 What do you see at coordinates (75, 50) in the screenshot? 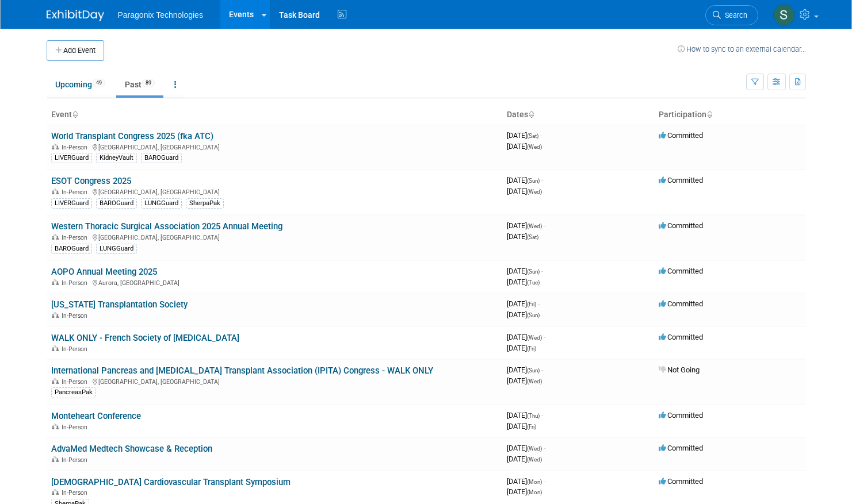
I see `button: Add Event` at bounding box center [75, 50].